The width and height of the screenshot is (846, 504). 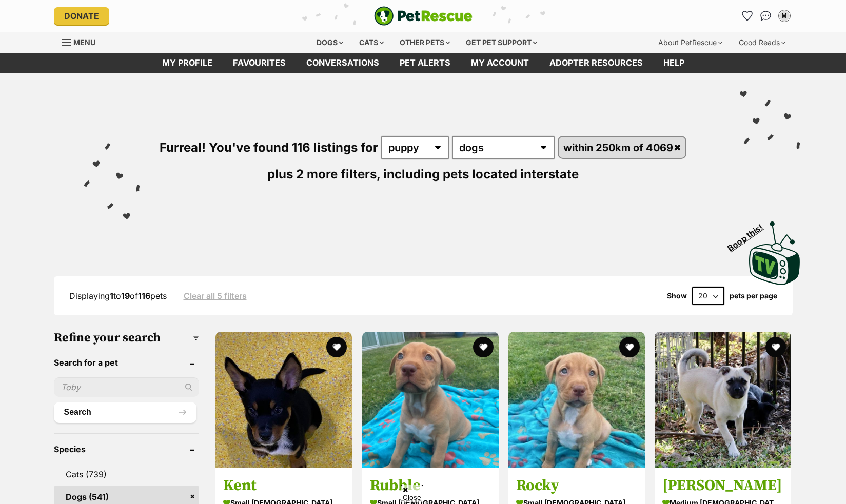 I want to click on h3: Rubble, so click(x=430, y=485).